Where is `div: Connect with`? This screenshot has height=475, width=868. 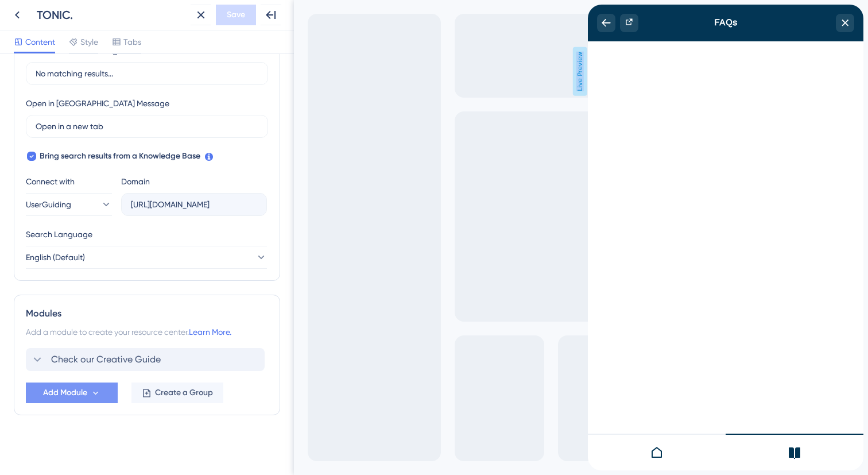
div: Connect with is located at coordinates (69, 182).